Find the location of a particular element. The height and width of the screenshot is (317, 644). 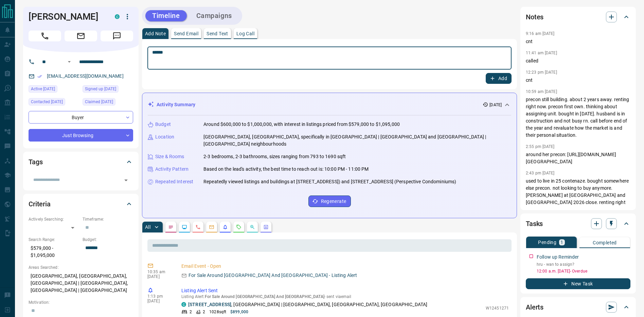

svg: Lead Browsing Activity is located at coordinates (184, 227).